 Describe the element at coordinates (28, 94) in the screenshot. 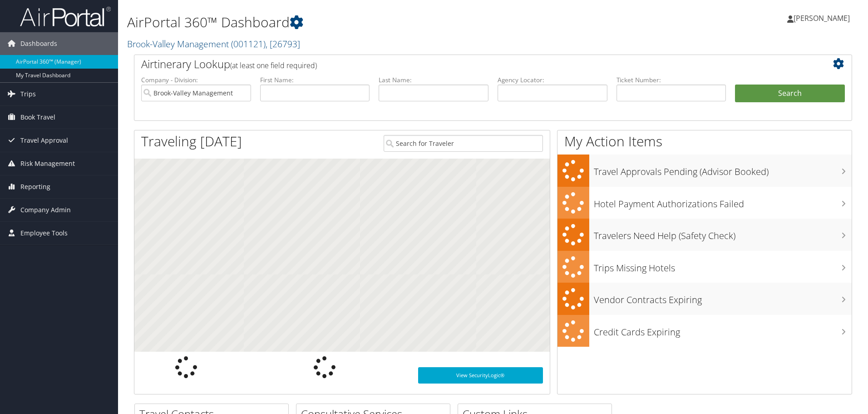

I see `span: Trips` at that location.